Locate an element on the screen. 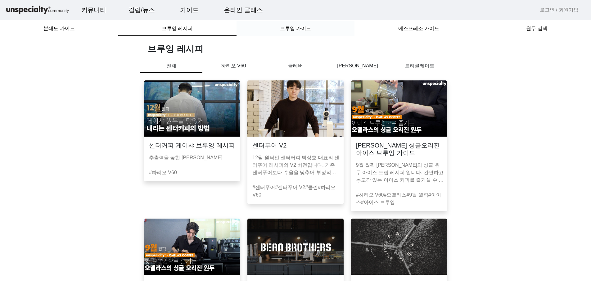 The width and height of the screenshot is (591, 281). span: 브루잉 레시피 is located at coordinates (177, 29).